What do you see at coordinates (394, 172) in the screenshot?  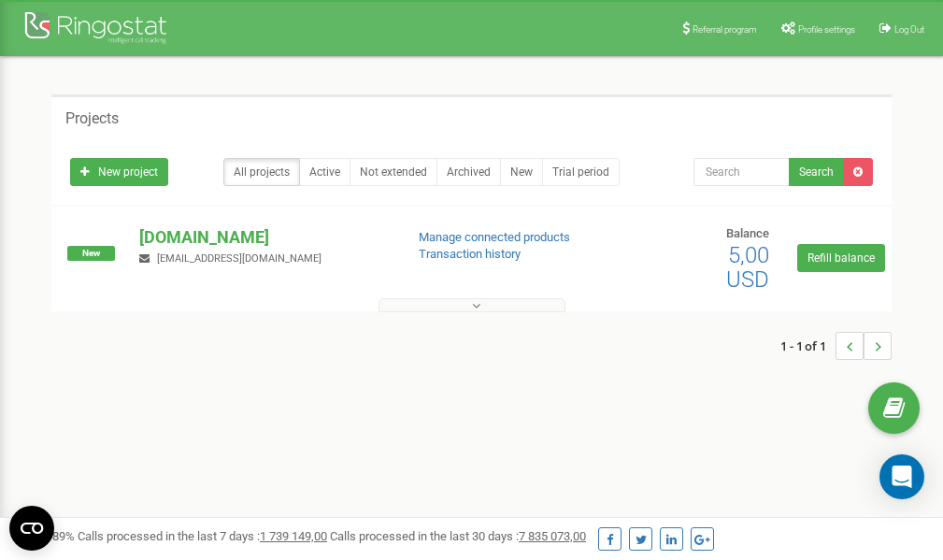 I see `a: Not extended` at bounding box center [394, 172].